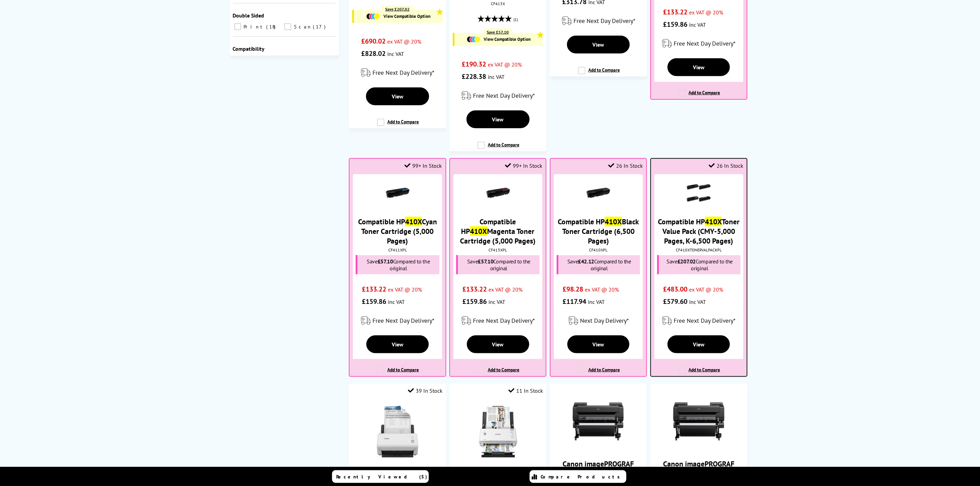 The image size is (980, 486). I want to click on span: 18, so click(272, 27).